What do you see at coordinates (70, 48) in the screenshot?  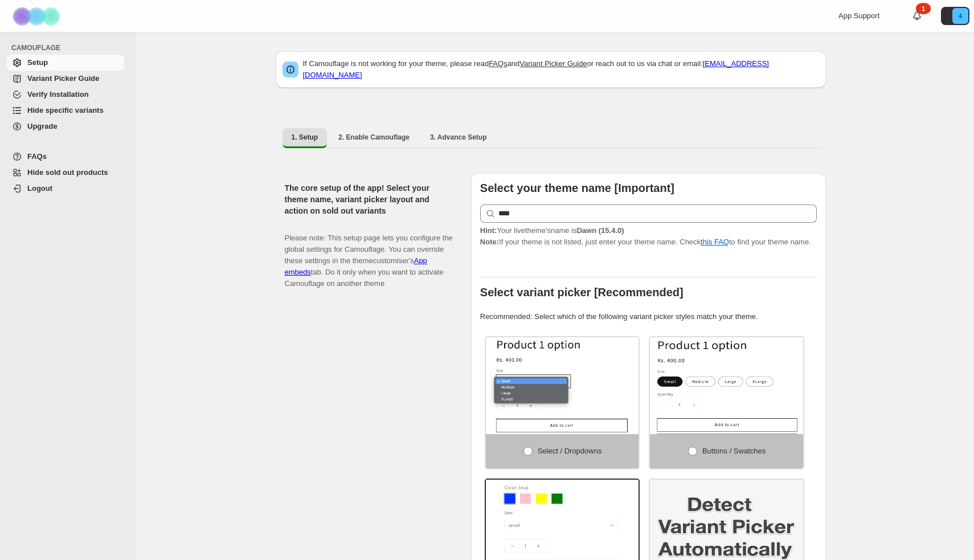 I see `span: CAMOUFLAGE` at bounding box center [70, 48].